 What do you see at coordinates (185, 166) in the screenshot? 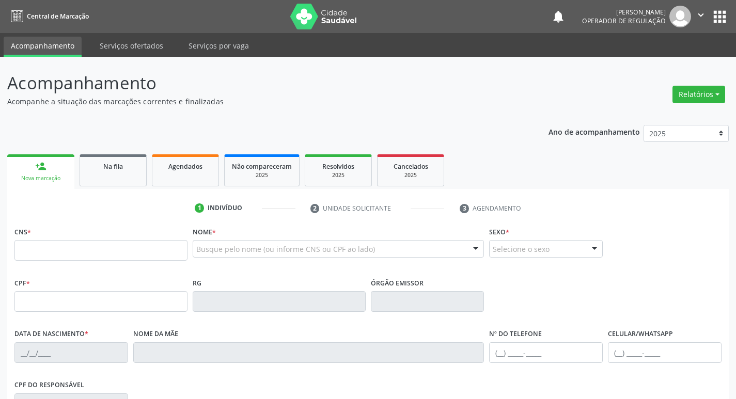
I see `span: Agendados` at bounding box center [185, 166].